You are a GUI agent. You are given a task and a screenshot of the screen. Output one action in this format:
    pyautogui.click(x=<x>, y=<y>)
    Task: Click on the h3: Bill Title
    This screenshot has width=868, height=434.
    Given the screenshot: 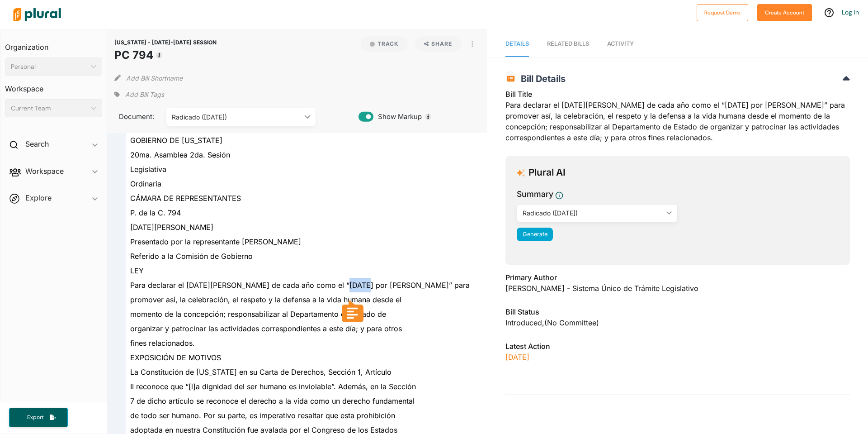 What is the action you would take?
    pyautogui.click(x=678, y=94)
    